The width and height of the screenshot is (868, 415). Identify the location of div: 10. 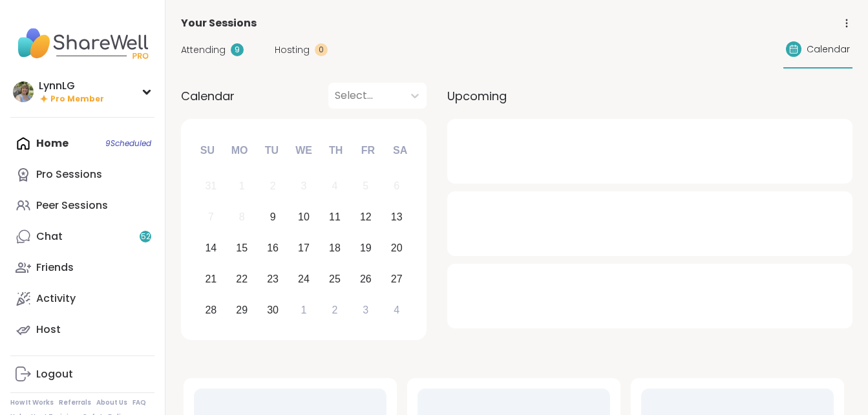
(304, 216).